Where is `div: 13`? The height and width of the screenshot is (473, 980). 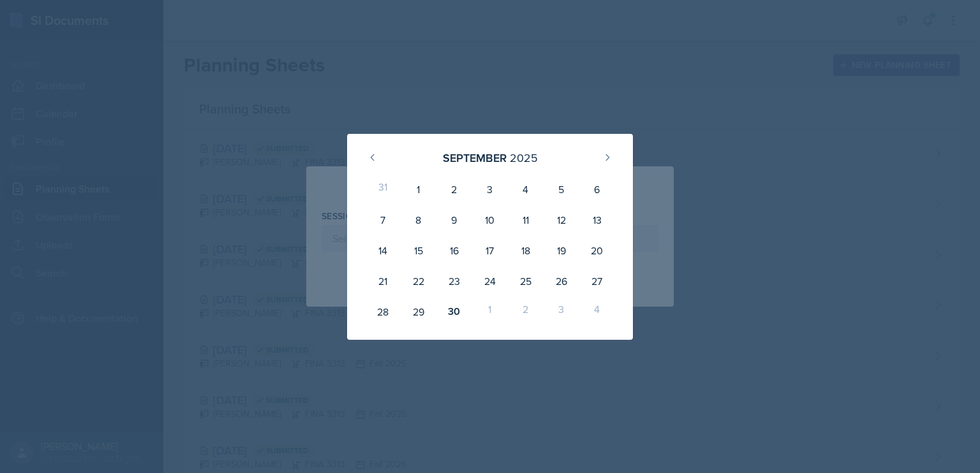
div: 13 is located at coordinates (597, 220).